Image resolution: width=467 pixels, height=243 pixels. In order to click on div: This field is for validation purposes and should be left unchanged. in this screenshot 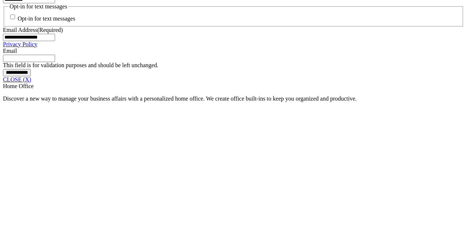, I will do `click(234, 65)`.